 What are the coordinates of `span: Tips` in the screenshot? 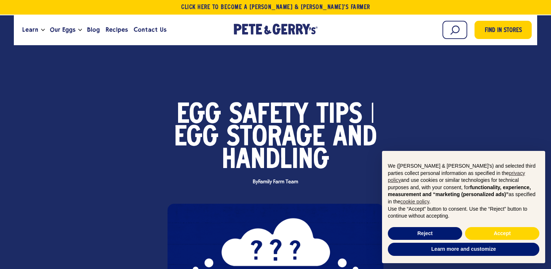 It's located at (339, 115).